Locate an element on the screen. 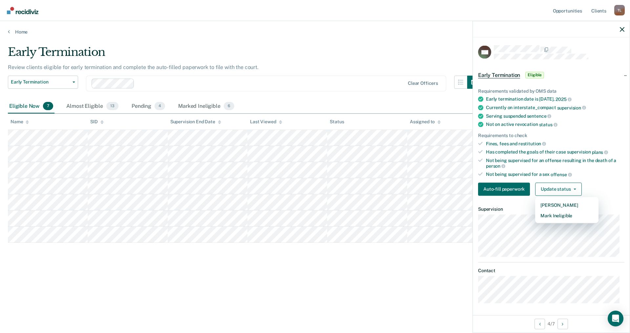 The height and width of the screenshot is (333, 630). span: supervision is located at coordinates (572, 107).